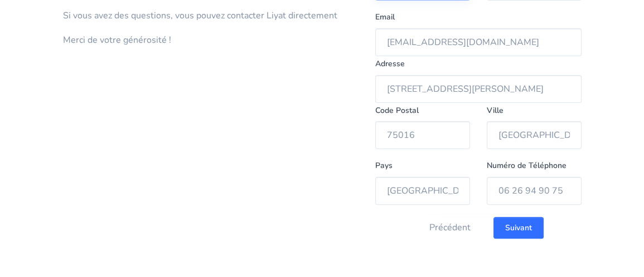 The width and height of the screenshot is (644, 277). What do you see at coordinates (478, 42) in the screenshot?
I see `input: Saisissez votre email` at bounding box center [478, 42].